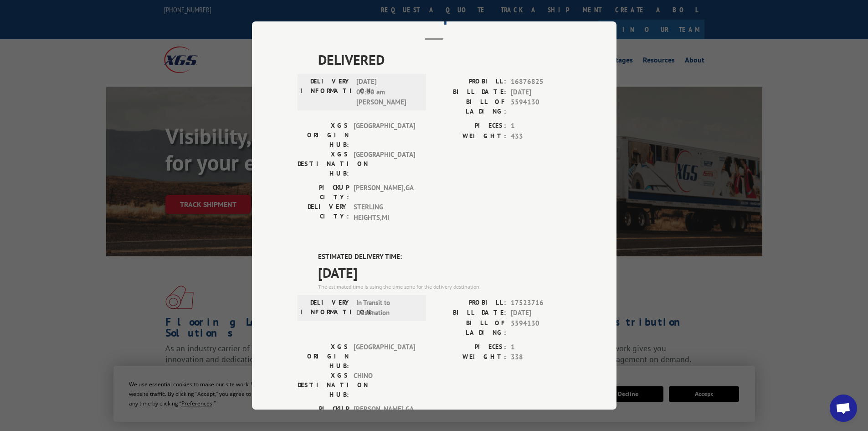 The height and width of the screenshot is (431, 868). I want to click on label: ESTIMATED DELIVERY TIME:, so click(444, 257).